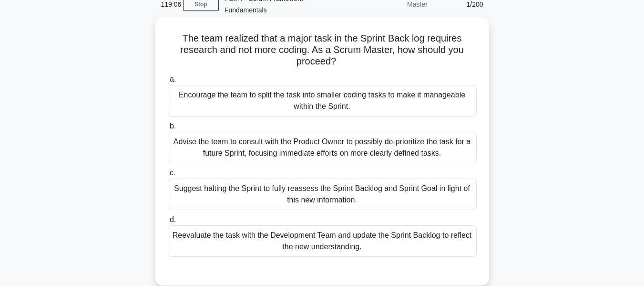 Image resolution: width=644 pixels, height=286 pixels. Describe the element at coordinates (172, 79) in the screenshot. I see `span: a.` at that location.